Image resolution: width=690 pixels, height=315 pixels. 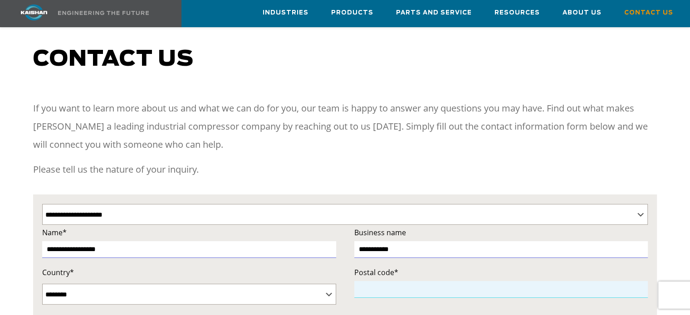 What do you see at coordinates (649, 13) in the screenshot?
I see `a: Contact Us` at bounding box center [649, 13].